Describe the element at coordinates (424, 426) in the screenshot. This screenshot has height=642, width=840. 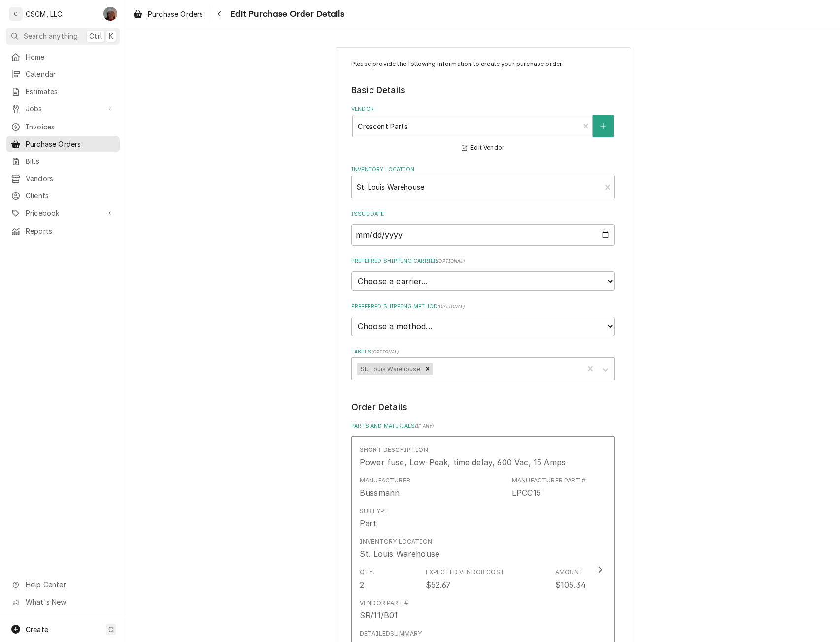
I see `span: ( if any )` at that location.